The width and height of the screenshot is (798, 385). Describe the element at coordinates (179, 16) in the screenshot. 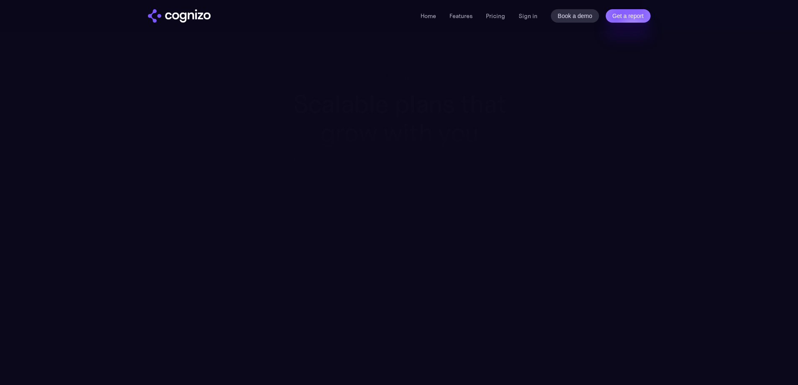

I see `img: cognizo logo` at that location.